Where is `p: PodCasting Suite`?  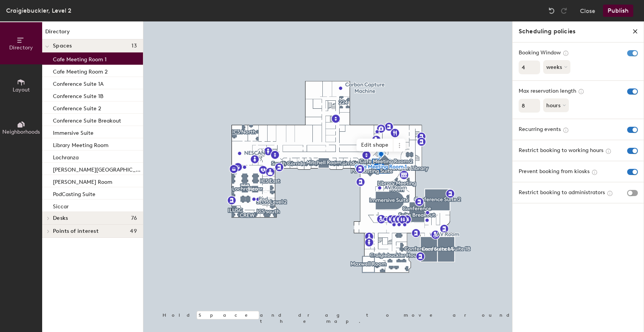
p: PodCasting Suite is located at coordinates (74, 193).